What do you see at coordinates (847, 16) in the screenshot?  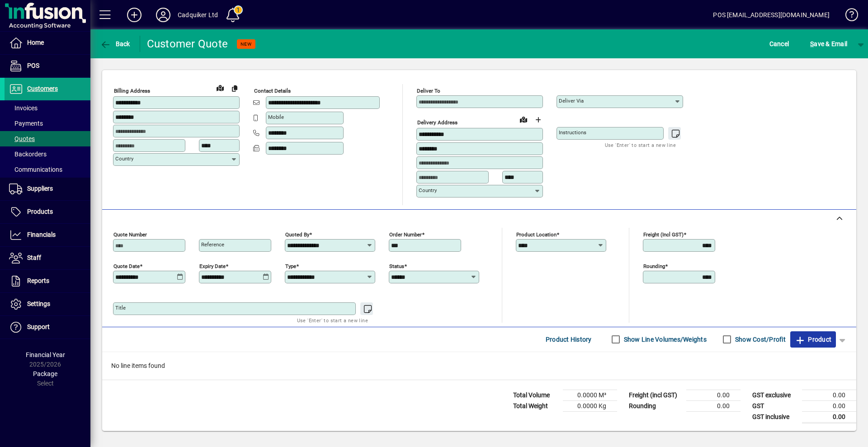 I see `a: Knowledge Base` at bounding box center [847, 16].